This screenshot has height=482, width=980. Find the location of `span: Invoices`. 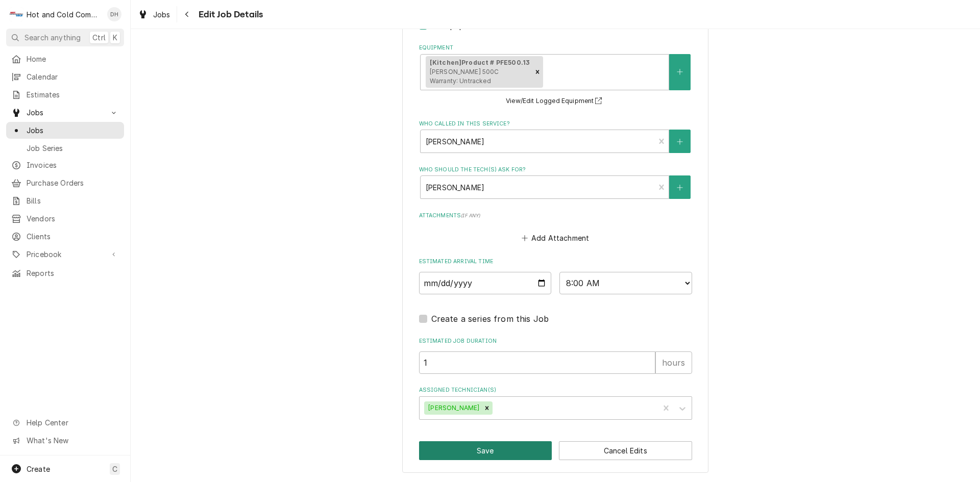

span: Invoices is located at coordinates (73, 165).